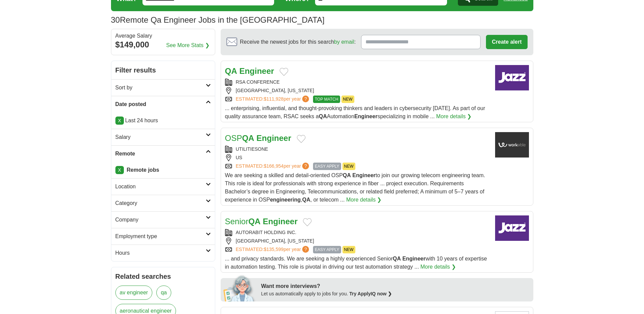 Image resolution: width=644 pixels, height=314 pixels. I want to click on a: by email, so click(344, 42).